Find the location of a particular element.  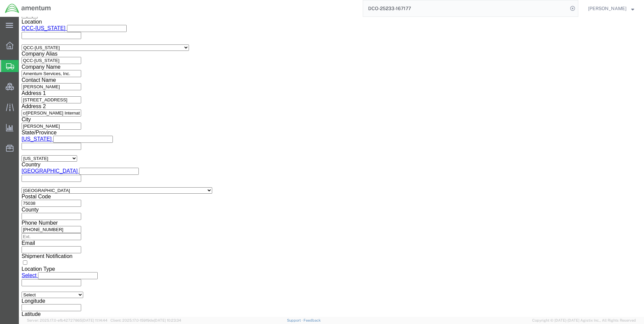

input: Search for shipment number, reference number is located at coordinates (466, 9).